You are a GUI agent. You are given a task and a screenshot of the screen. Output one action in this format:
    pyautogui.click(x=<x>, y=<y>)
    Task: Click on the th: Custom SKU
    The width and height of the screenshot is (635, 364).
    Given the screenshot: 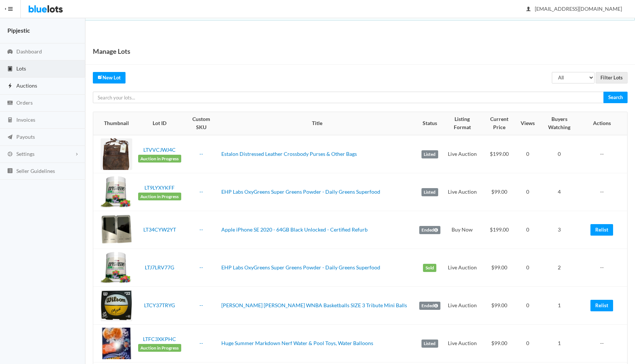 What is the action you would take?
    pyautogui.click(x=201, y=124)
    